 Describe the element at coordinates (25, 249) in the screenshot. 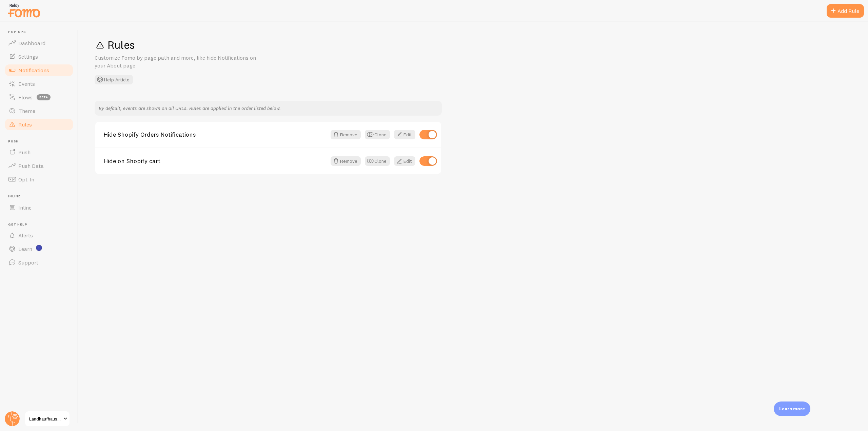

I see `span: Learn` at that location.